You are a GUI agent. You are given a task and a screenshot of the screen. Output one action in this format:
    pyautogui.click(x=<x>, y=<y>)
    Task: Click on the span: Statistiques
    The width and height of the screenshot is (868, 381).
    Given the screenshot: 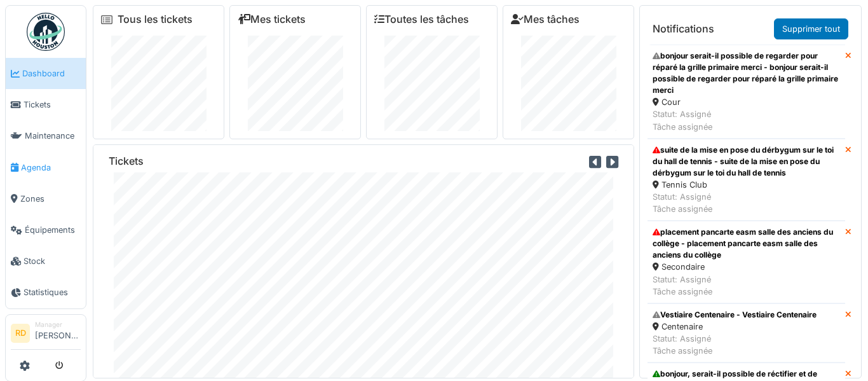 What is the action you would take?
    pyautogui.click(x=52, y=292)
    